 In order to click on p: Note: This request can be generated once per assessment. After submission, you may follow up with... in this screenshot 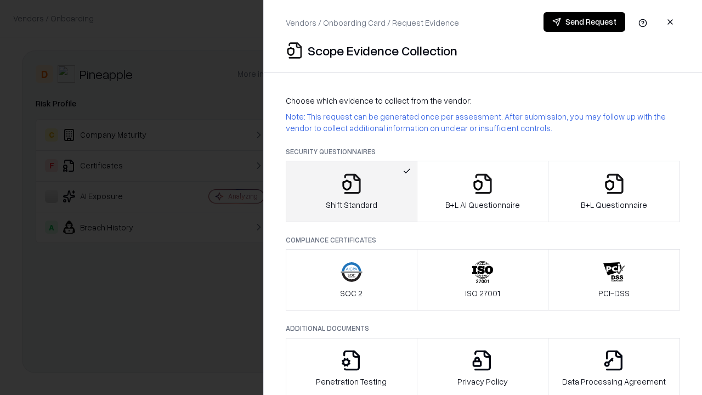, I will do `click(482, 122)`.